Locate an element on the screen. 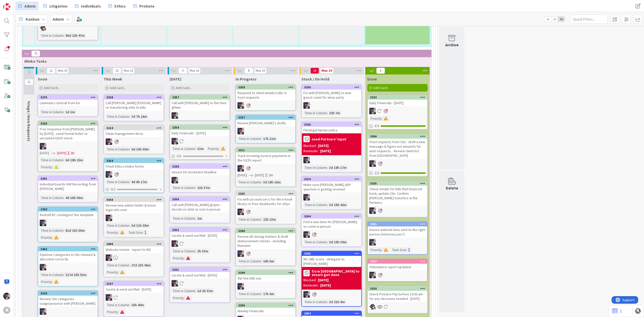  input: Quick Filter... is located at coordinates (589, 19).